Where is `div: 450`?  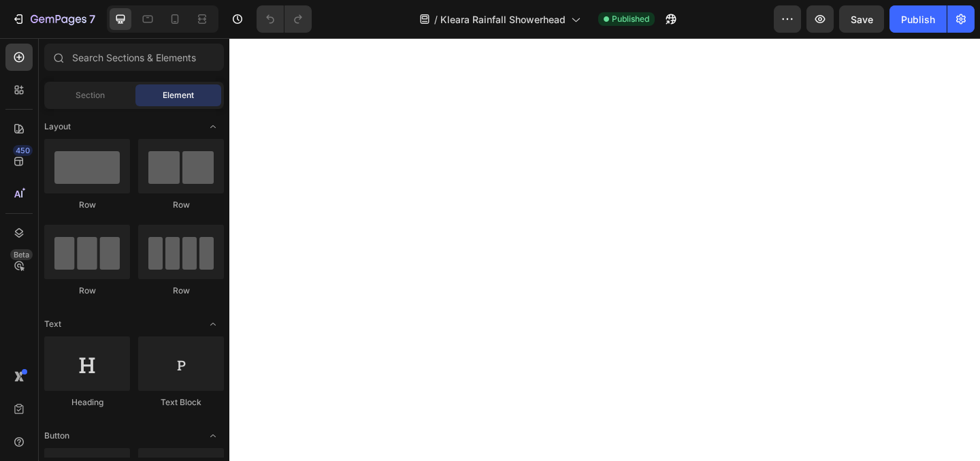
div: 450 is located at coordinates (23, 151).